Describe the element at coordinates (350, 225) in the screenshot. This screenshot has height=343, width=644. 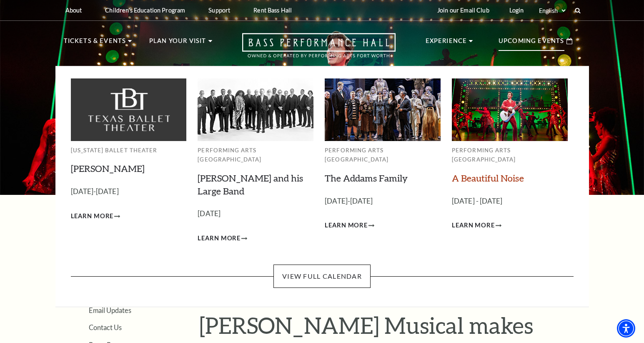
I see `a: Learn More The Addams Family` at that location.